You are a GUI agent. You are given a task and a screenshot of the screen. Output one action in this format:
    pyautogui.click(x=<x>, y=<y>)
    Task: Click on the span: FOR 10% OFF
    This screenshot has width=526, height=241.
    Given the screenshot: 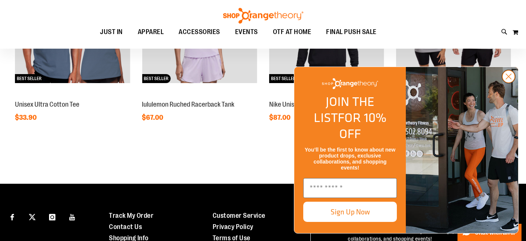 What is the action you would take?
    pyautogui.click(x=362, y=125)
    